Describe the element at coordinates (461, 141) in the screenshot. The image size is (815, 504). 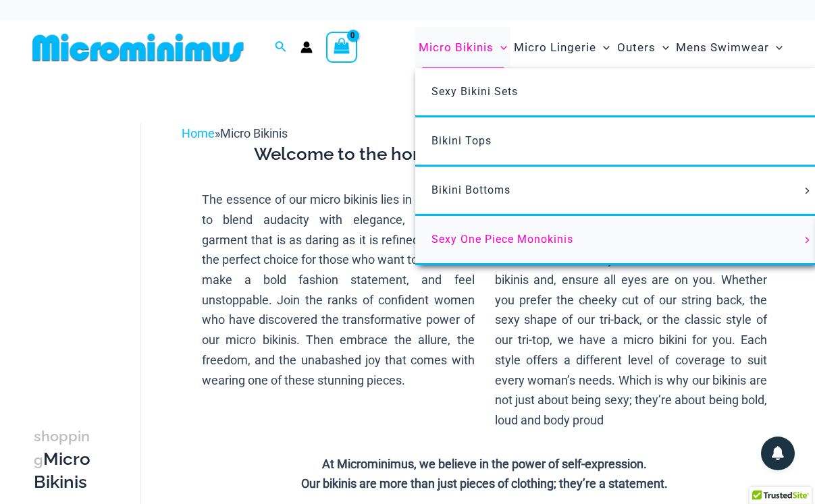
I see `span: Bikini Tops` at that location.